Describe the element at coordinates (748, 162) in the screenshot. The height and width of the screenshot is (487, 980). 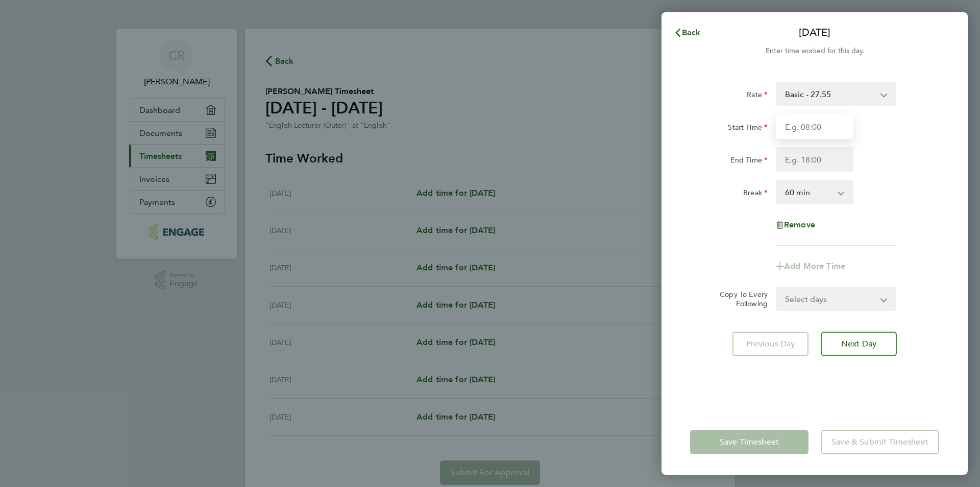
I see `label: End Time` at that location.